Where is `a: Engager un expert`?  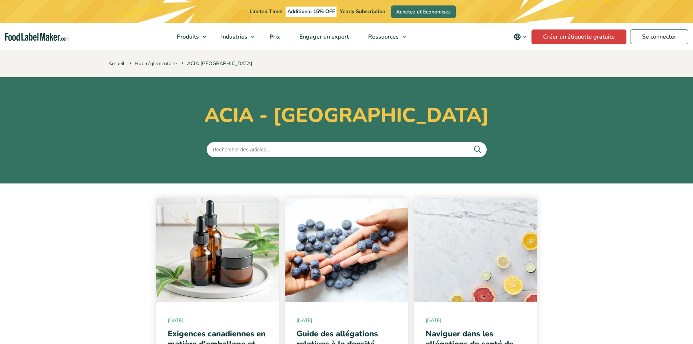 a: Engager un expert is located at coordinates (323, 37).